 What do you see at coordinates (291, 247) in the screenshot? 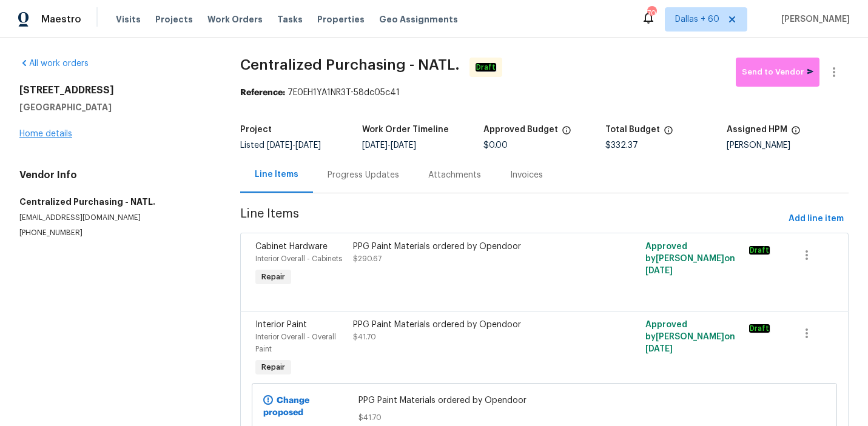
I see `span: Cabinet Hardware` at bounding box center [291, 247].